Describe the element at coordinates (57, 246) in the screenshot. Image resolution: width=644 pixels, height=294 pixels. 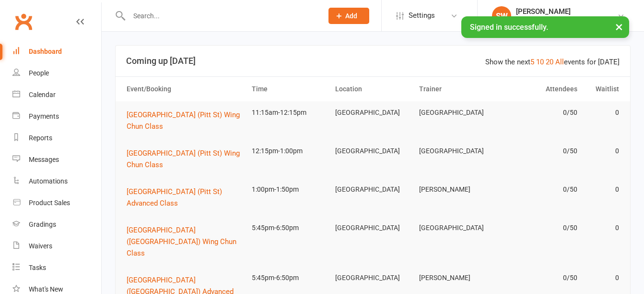
I see `a: Waivers` at that location.